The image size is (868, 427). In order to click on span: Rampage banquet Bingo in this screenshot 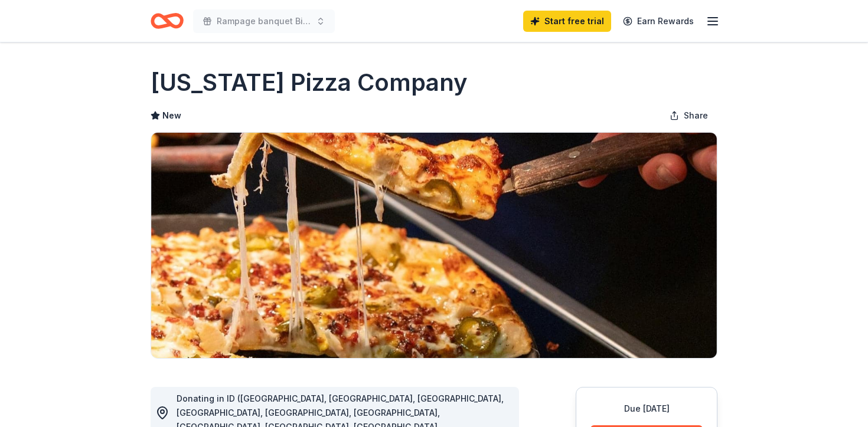, I will do `click(264, 21)`.